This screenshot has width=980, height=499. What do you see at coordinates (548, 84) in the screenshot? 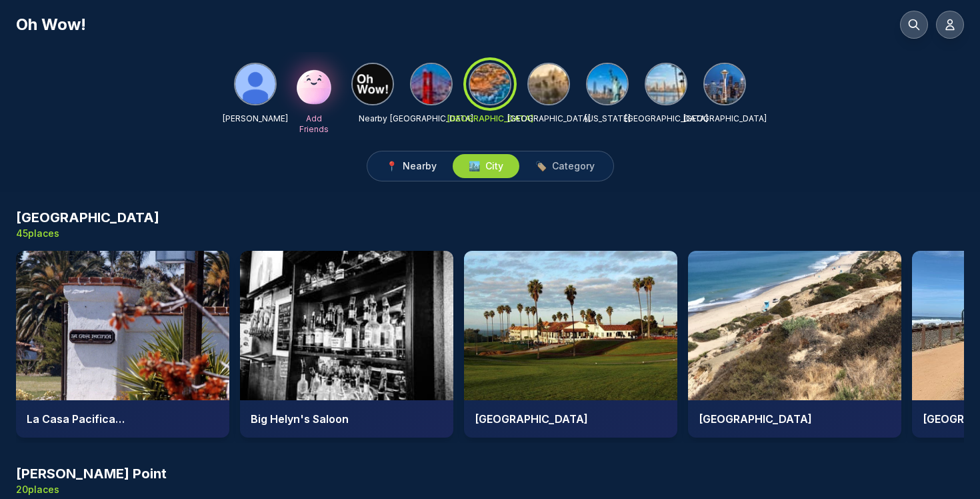
I see `img: Los Angeles` at bounding box center [548, 84].